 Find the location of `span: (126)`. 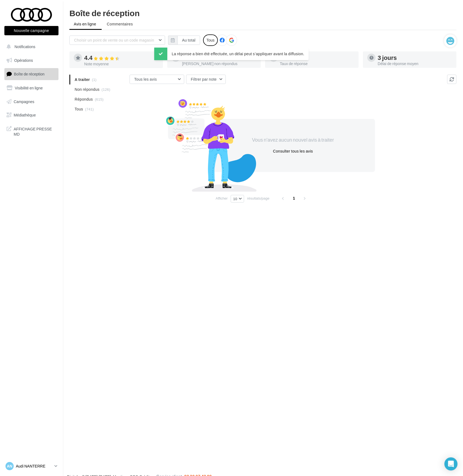

span: (126) is located at coordinates (106, 89).